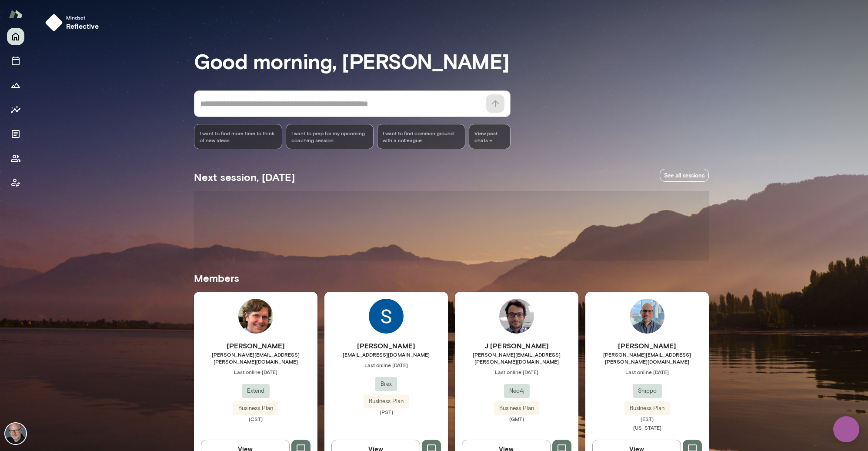  Describe the element at coordinates (517, 391) in the screenshot. I see `span: Neo4j` at that location.